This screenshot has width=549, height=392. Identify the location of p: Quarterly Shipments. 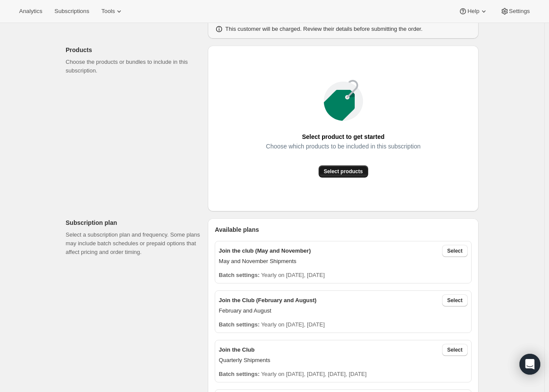
(342, 361).